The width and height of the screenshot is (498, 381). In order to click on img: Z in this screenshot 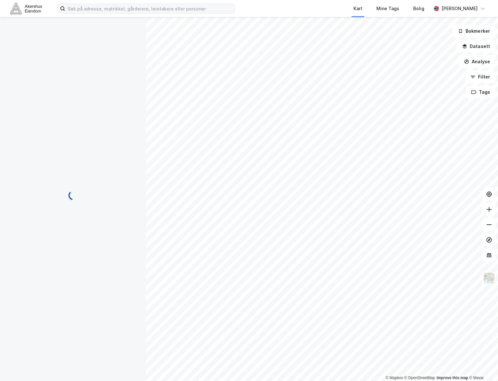, I will do `click(489, 278)`.